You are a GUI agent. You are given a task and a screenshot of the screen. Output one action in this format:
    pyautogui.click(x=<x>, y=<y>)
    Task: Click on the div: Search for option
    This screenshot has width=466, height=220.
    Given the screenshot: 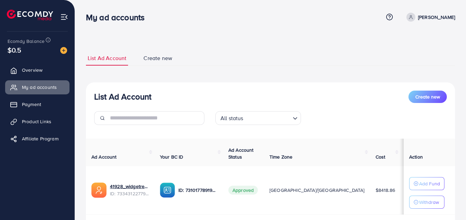 What is the action you would take?
    pyautogui.click(x=258, y=118)
    